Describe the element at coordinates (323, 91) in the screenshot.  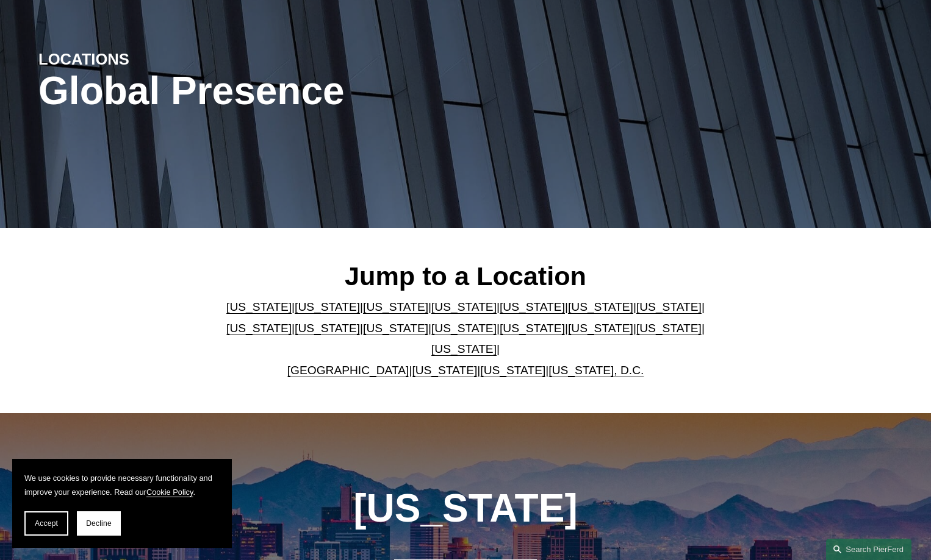
I see `h1: Global Presence` at that location.